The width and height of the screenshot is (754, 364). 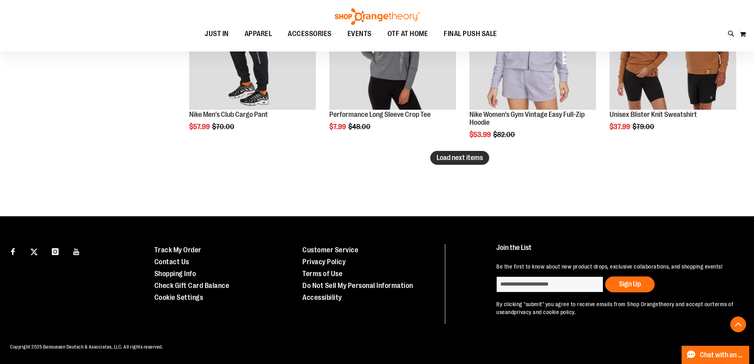 What do you see at coordinates (739, 324) in the screenshot?
I see `button: Back To Top` at bounding box center [739, 324].